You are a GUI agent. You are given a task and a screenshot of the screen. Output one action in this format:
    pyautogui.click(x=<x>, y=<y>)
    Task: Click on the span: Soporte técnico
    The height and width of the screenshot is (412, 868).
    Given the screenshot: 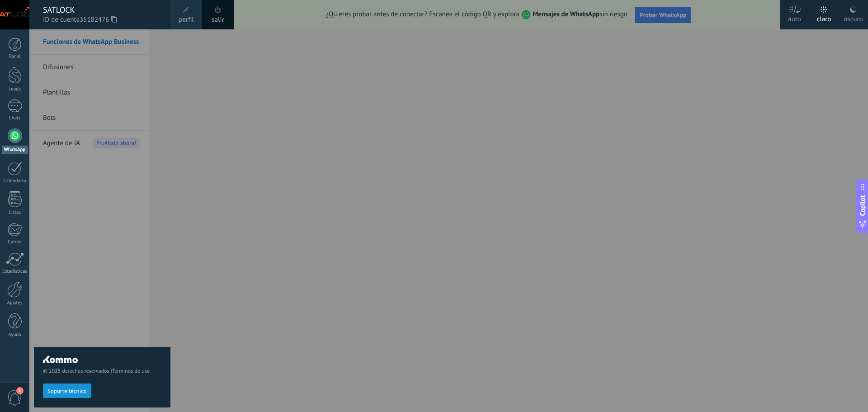 What is the action you would take?
    pyautogui.click(x=67, y=391)
    